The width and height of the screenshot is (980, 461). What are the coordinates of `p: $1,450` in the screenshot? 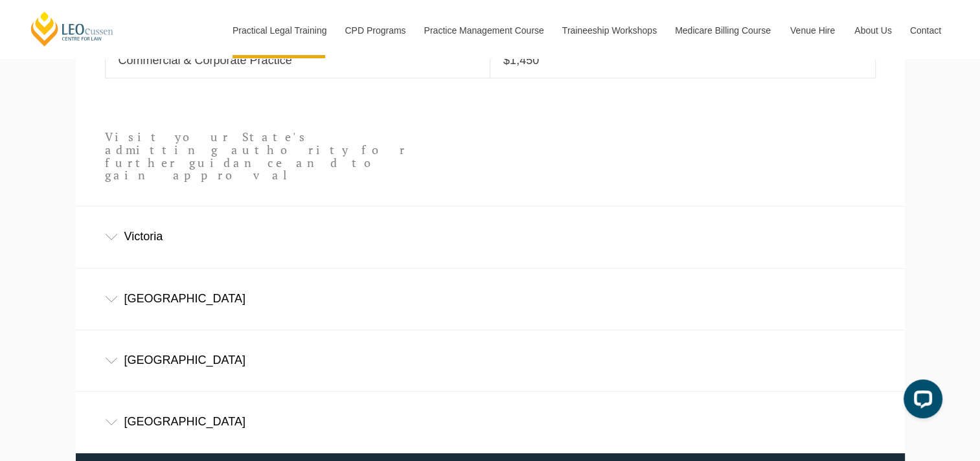 It's located at (682, 60).